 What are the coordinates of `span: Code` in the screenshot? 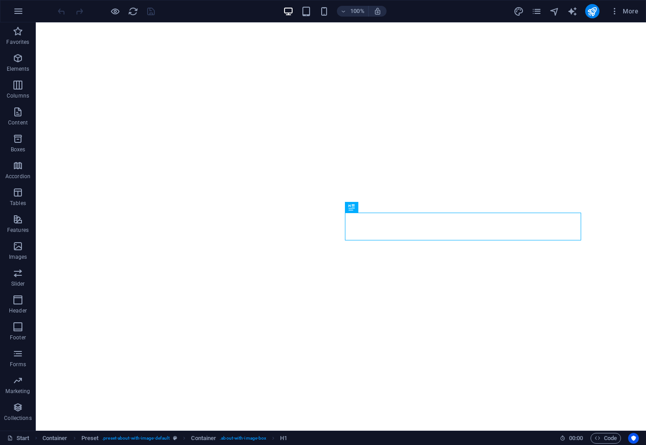 It's located at (606, 438).